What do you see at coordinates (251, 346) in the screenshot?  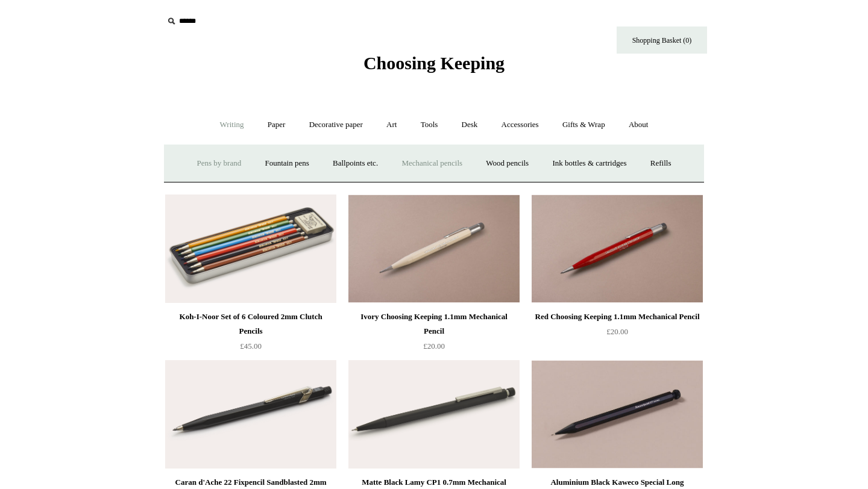 I see `span: £45.00` at bounding box center [251, 346].